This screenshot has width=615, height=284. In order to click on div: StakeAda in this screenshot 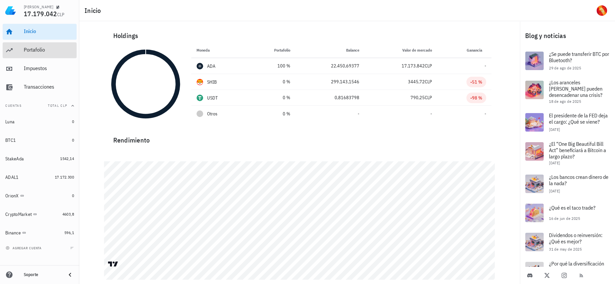, I will do `click(15, 159)`.